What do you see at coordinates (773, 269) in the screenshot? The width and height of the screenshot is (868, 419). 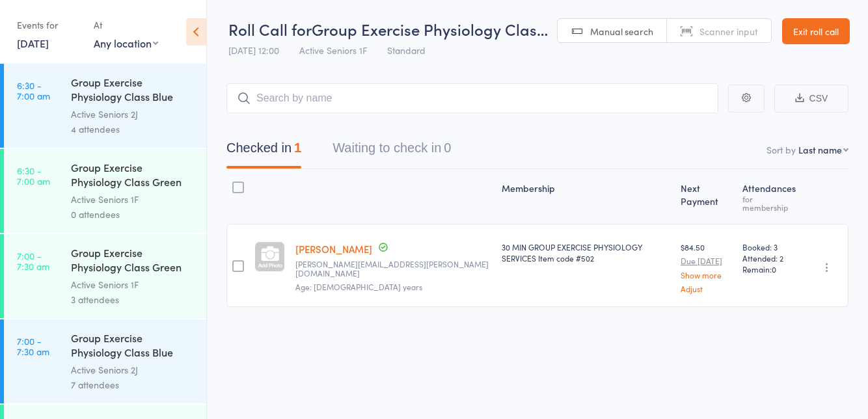 I see `span: 0` at bounding box center [773, 269].